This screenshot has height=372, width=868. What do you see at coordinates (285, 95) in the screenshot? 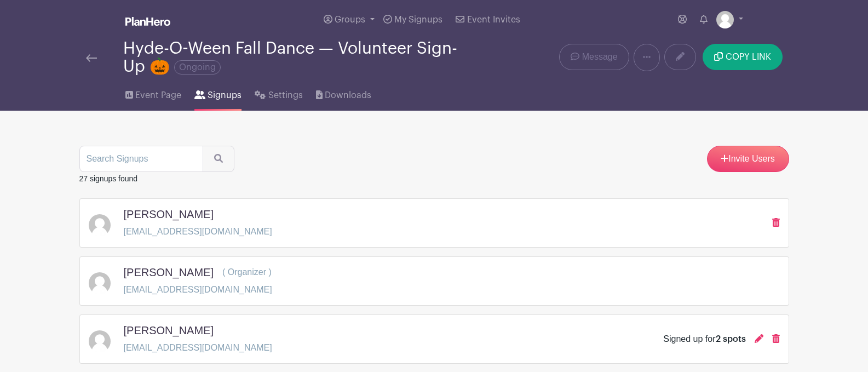
I see `span: Settings` at bounding box center [285, 95].